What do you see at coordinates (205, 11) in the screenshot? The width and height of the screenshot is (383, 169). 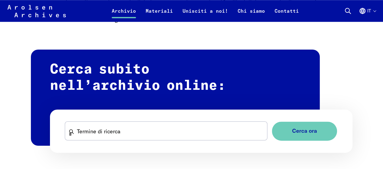 I see `nav: Primaria` at bounding box center [205, 11].